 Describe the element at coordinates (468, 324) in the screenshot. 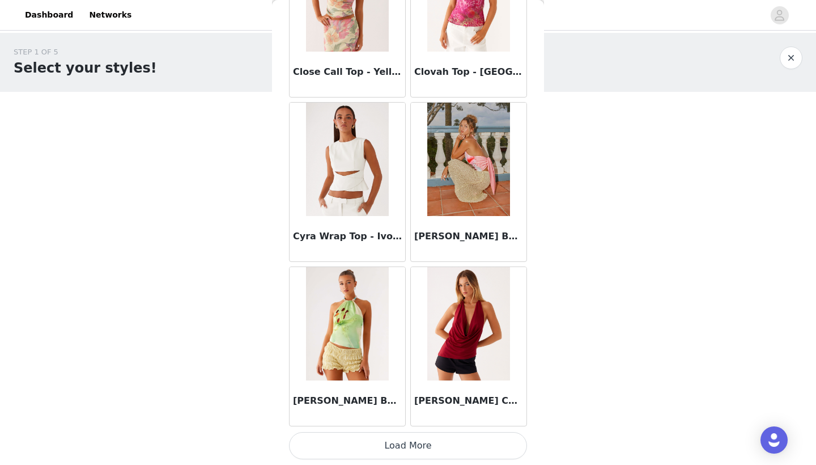

I see `img: Dasha Cowl Top - Red` at that location.